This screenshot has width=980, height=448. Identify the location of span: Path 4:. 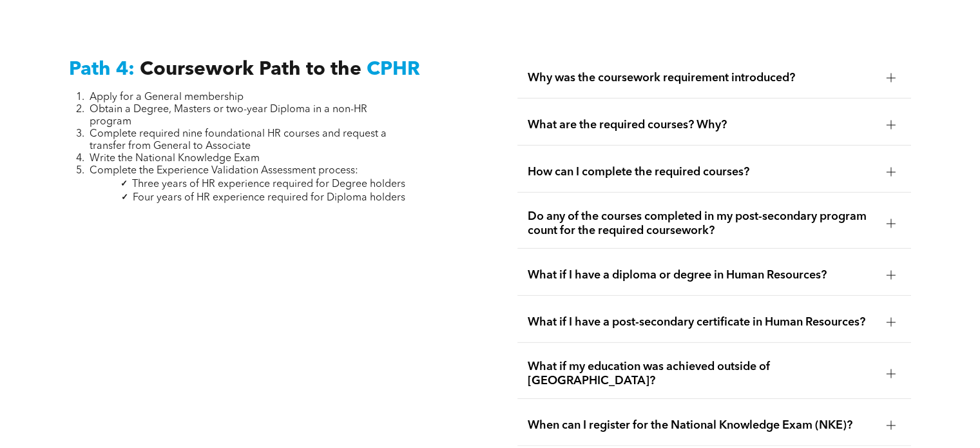
(101, 69).